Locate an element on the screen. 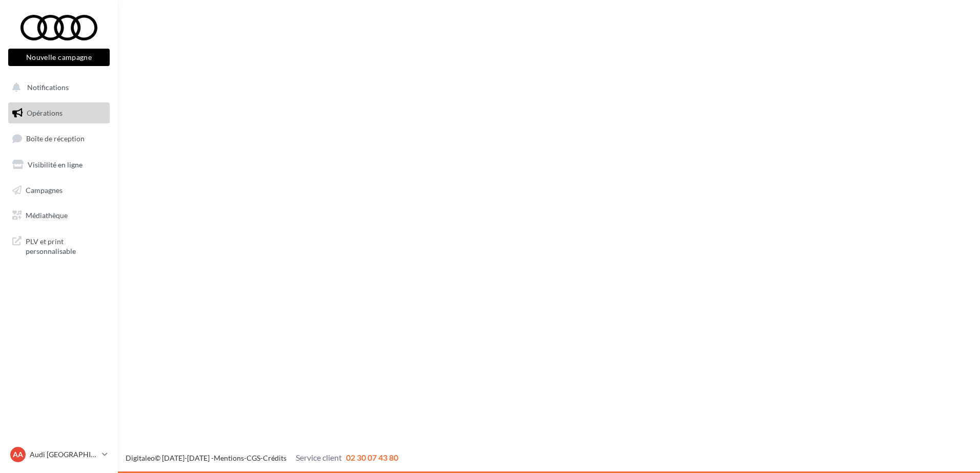 The image size is (980, 473). a: CGS is located at coordinates (253, 458).